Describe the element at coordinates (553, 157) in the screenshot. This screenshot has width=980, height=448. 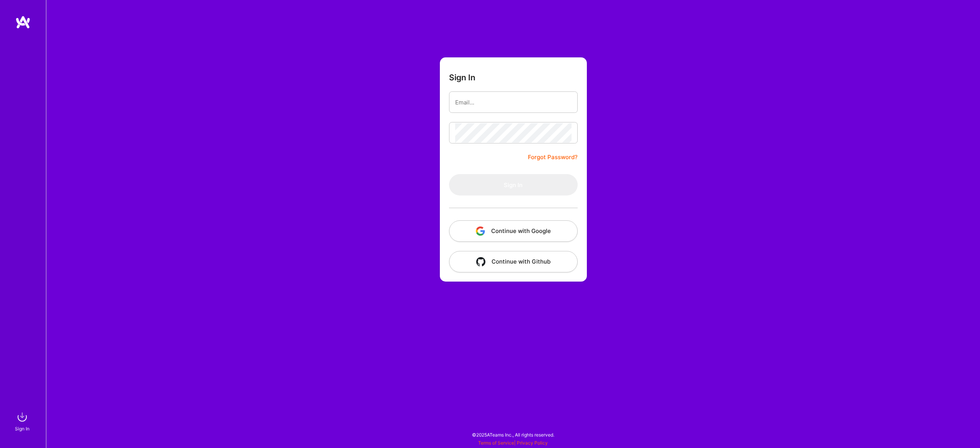
I see `a: Forgot Password?` at that location.